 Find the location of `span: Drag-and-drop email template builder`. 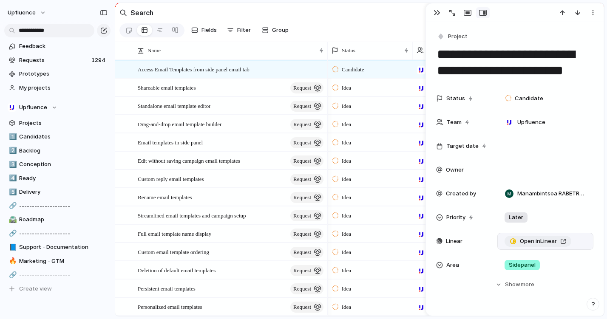

span: Drag-and-drop email template builder is located at coordinates (179, 124).